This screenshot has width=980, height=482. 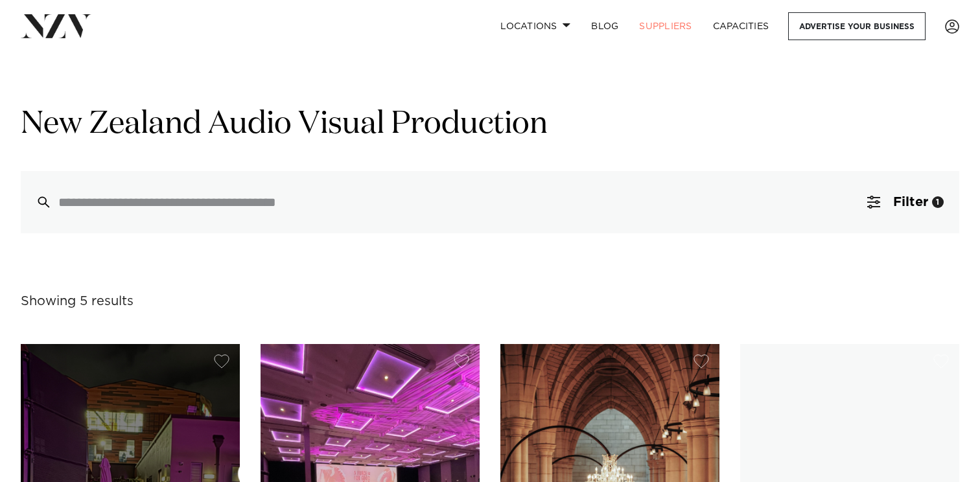 I want to click on div: 1, so click(x=937, y=202).